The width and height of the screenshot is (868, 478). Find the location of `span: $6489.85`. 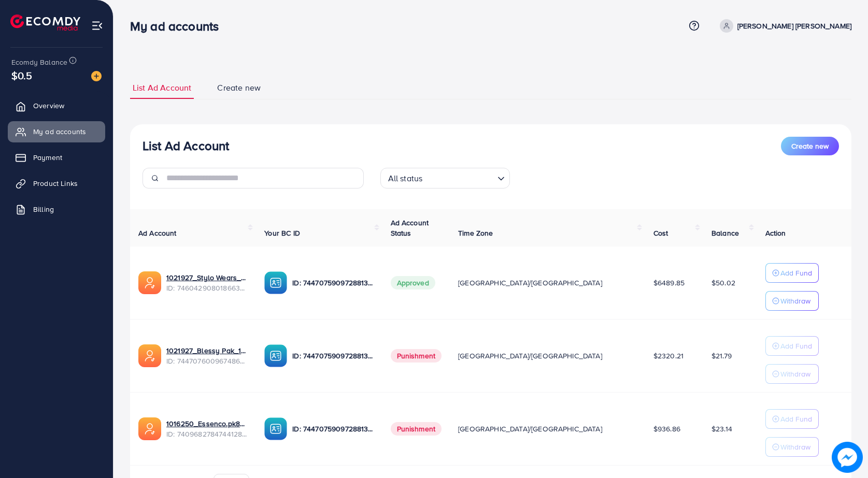

span: $6489.85 is located at coordinates (669, 283).